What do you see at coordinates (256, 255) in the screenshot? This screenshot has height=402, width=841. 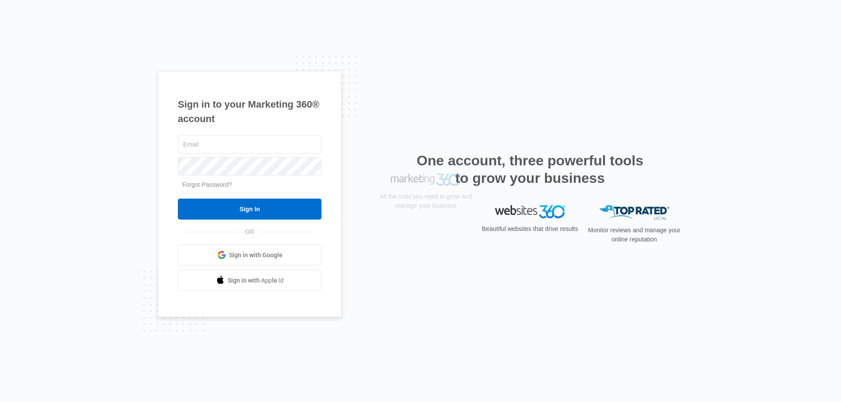 I see `span: Sign in with Google` at bounding box center [256, 255].